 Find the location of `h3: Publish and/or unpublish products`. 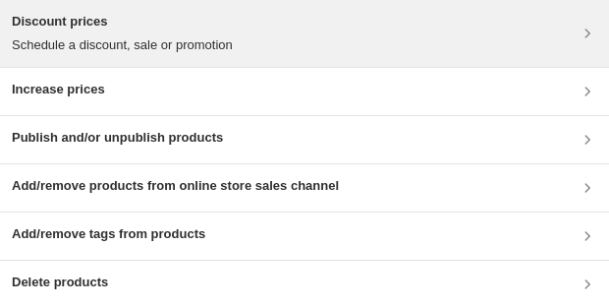

h3: Publish and/or unpublish products is located at coordinates (117, 138).